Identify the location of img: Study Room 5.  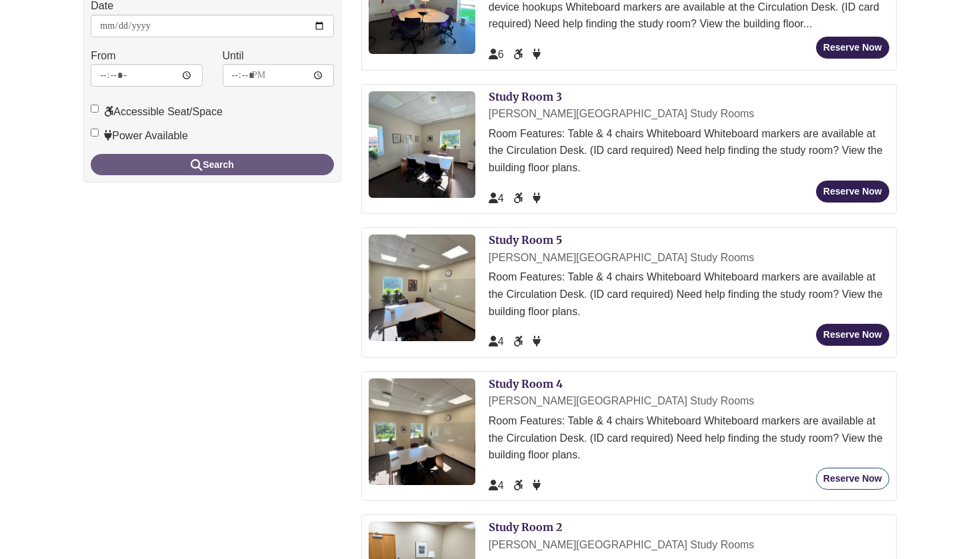
(422, 287).